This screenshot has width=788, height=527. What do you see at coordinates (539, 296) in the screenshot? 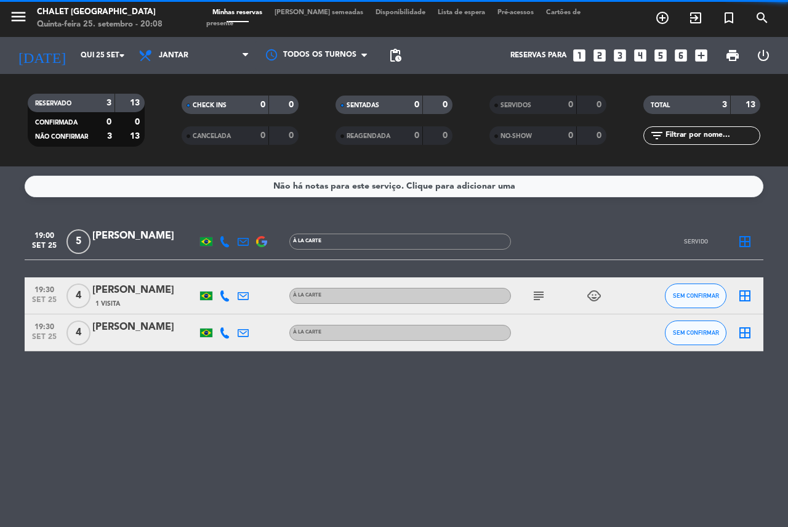
I see `i: subject` at bounding box center [539, 296].